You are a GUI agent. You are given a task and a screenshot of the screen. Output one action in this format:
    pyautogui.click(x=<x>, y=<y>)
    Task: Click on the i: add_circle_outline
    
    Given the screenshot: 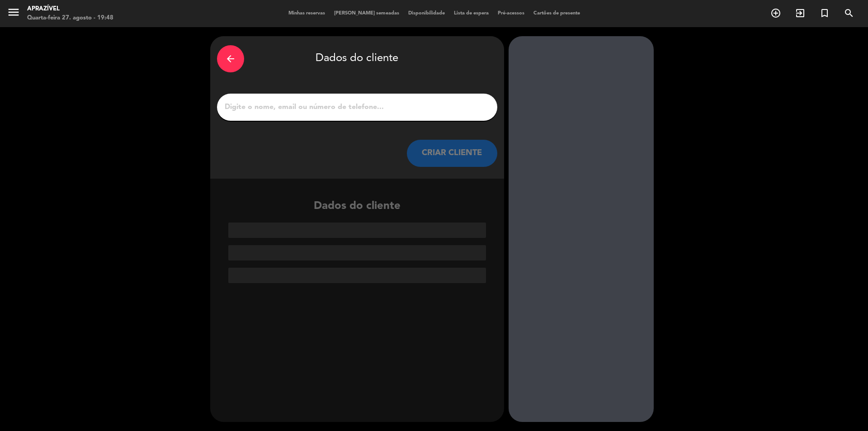 What is the action you would take?
    pyautogui.click(x=775, y=13)
    